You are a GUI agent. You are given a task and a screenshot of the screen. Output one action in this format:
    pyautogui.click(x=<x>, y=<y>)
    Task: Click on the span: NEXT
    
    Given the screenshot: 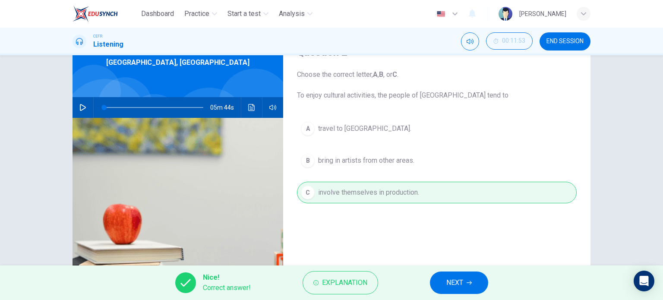 What is the action you would take?
    pyautogui.click(x=455, y=283)
    